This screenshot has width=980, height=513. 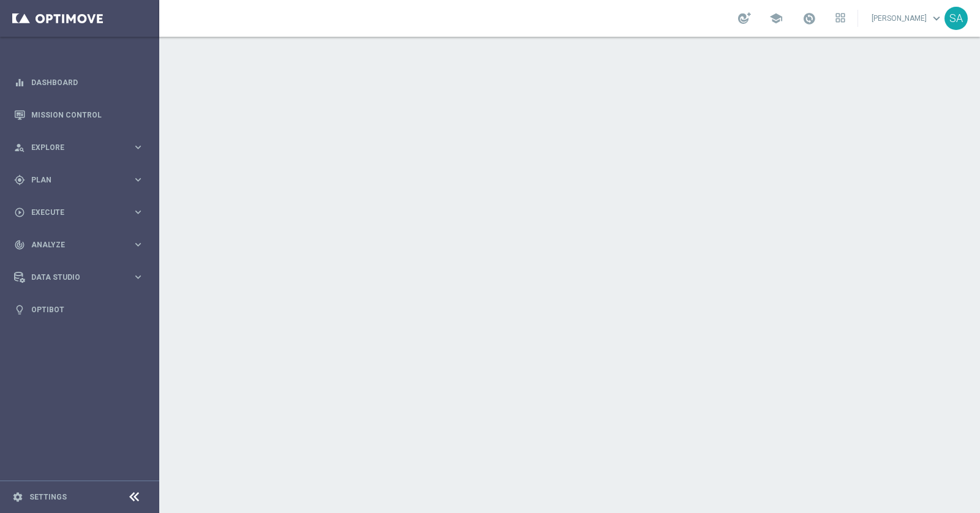 What do you see at coordinates (79, 115) in the screenshot?
I see `button: Mission Control` at bounding box center [79, 115].